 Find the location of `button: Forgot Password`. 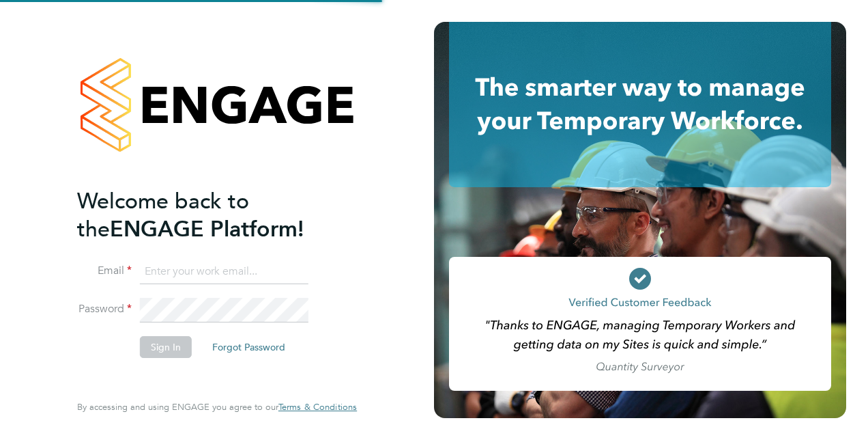

button: Forgot Password is located at coordinates (248, 347).